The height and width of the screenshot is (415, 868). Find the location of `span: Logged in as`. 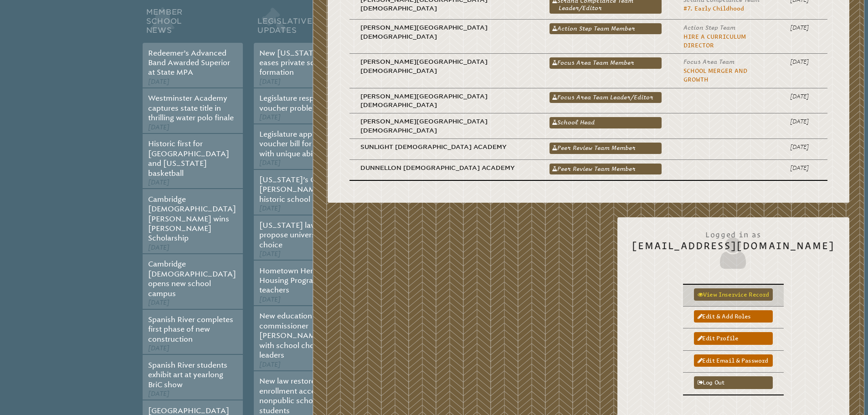

span: Logged in as is located at coordinates (733, 233).